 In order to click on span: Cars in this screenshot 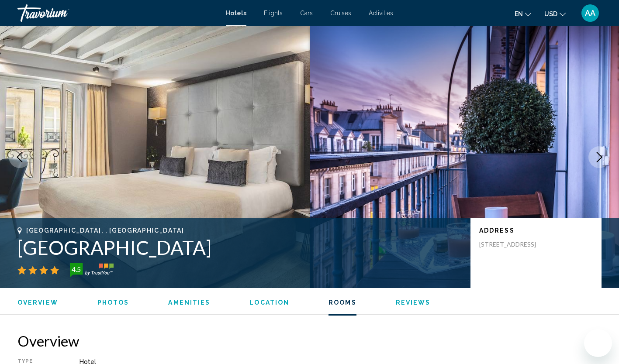, I will do `click(306, 13)`.